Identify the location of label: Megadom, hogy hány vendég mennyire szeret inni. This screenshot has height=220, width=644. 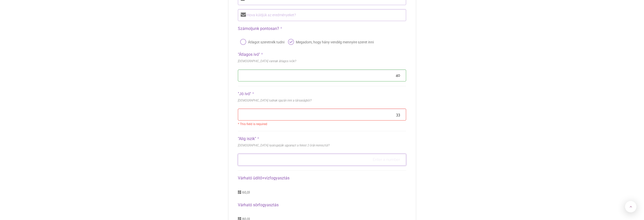
(330, 42).